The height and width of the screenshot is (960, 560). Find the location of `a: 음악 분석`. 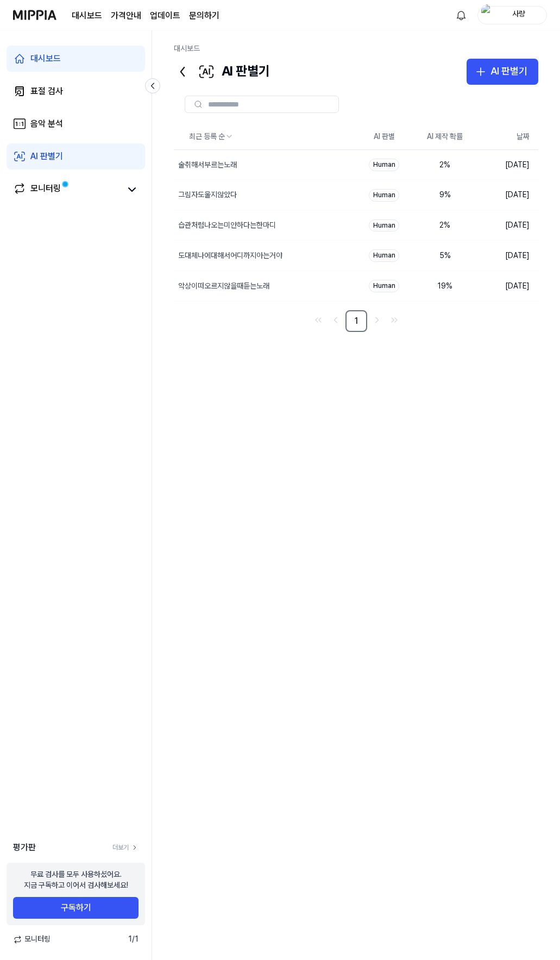

a: 음악 분석 is located at coordinates (75, 123).